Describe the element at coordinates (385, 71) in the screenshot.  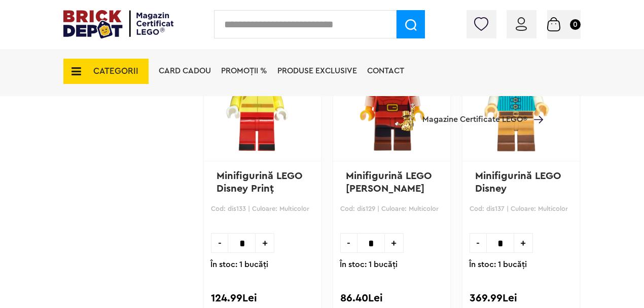
I see `span: Contact` at that location.